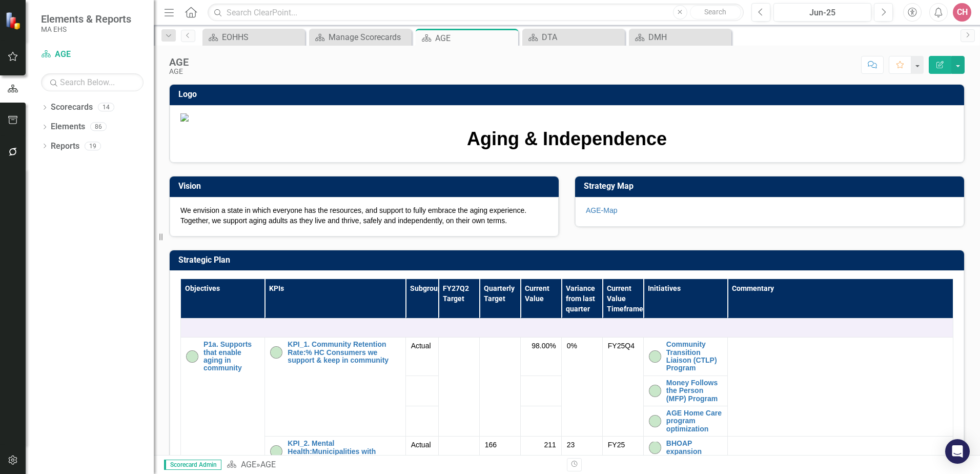 The height and width of the screenshot is (474, 980). What do you see at coordinates (568, 260) in the screenshot?
I see `h3: Strategic Plan` at bounding box center [568, 260].